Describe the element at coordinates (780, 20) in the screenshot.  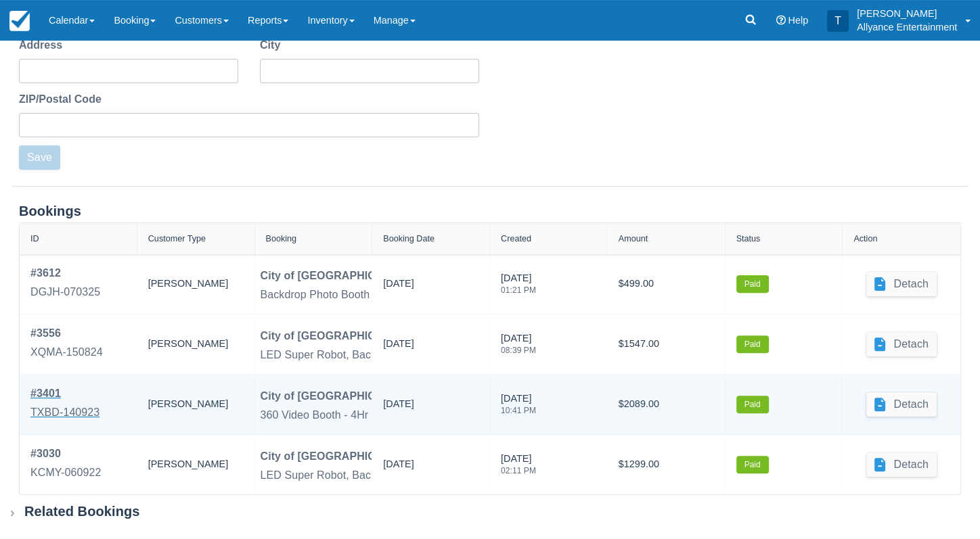
I see `i: Help` at that location.